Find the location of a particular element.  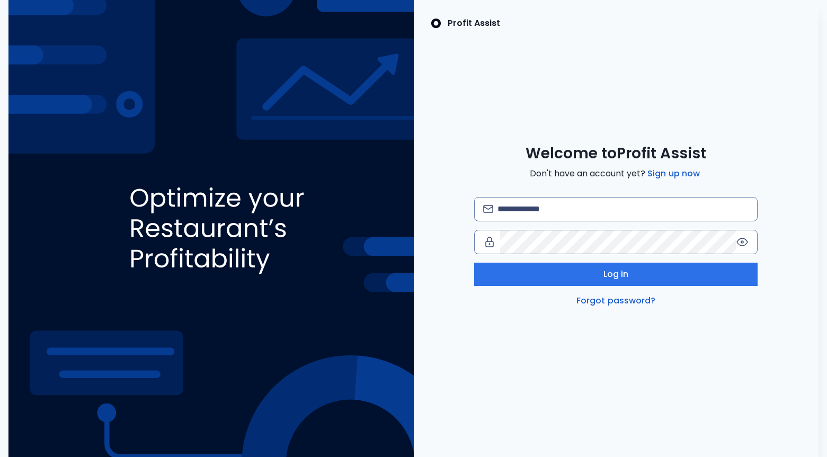

img: SpotOn Logo is located at coordinates (436, 23).